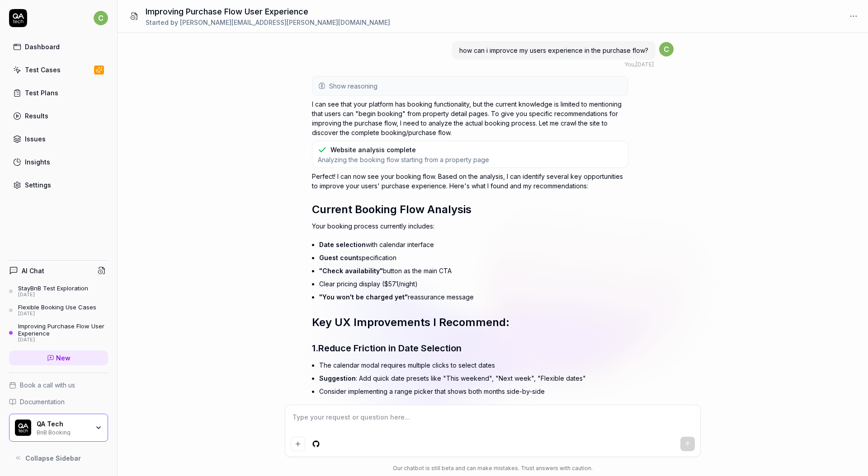 This screenshot has width=868, height=476. Describe the element at coordinates (58, 358) in the screenshot. I see `a: New` at that location.